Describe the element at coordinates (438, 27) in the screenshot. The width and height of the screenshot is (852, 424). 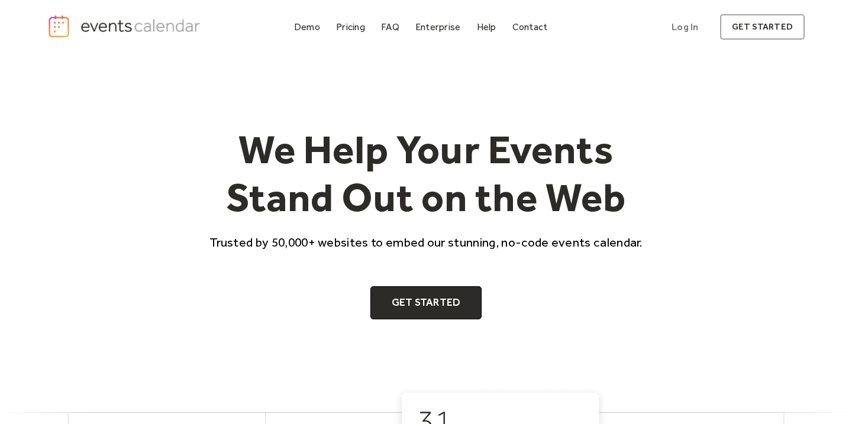
I see `div: Enterprise` at that location.